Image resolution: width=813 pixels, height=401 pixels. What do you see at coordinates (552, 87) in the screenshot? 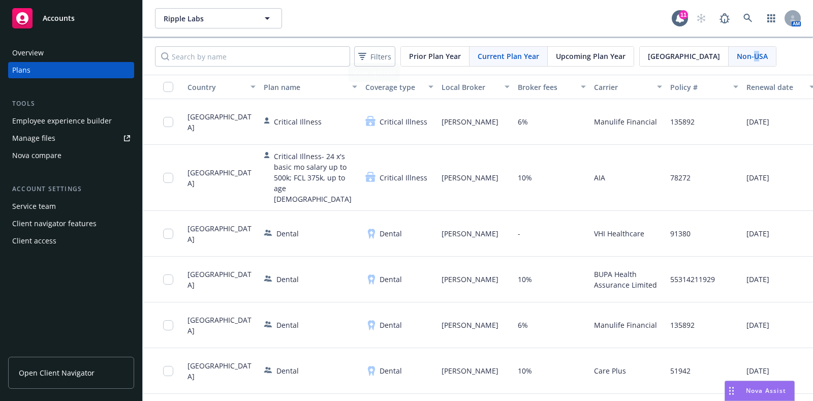
I see `button: Broker fees` at bounding box center [552, 87].